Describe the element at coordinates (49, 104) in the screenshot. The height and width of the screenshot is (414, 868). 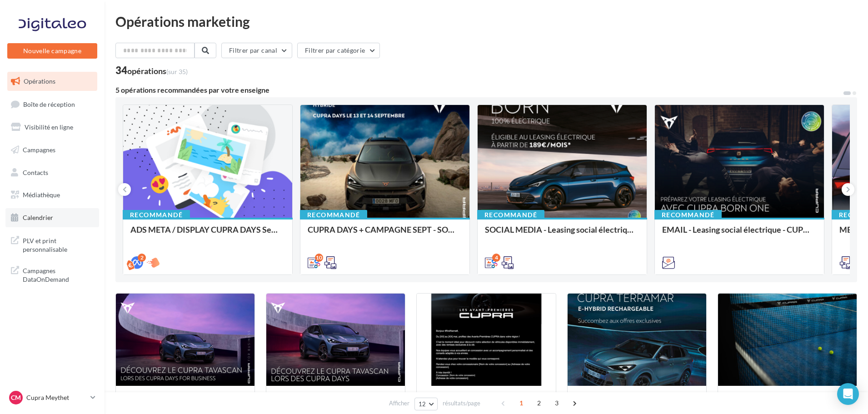
I see `span: Boîte de réception` at that location.